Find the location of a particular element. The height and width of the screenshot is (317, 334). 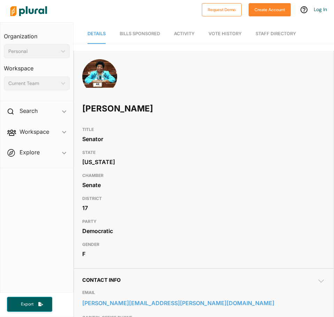

a: Staff Directory is located at coordinates (276, 34).